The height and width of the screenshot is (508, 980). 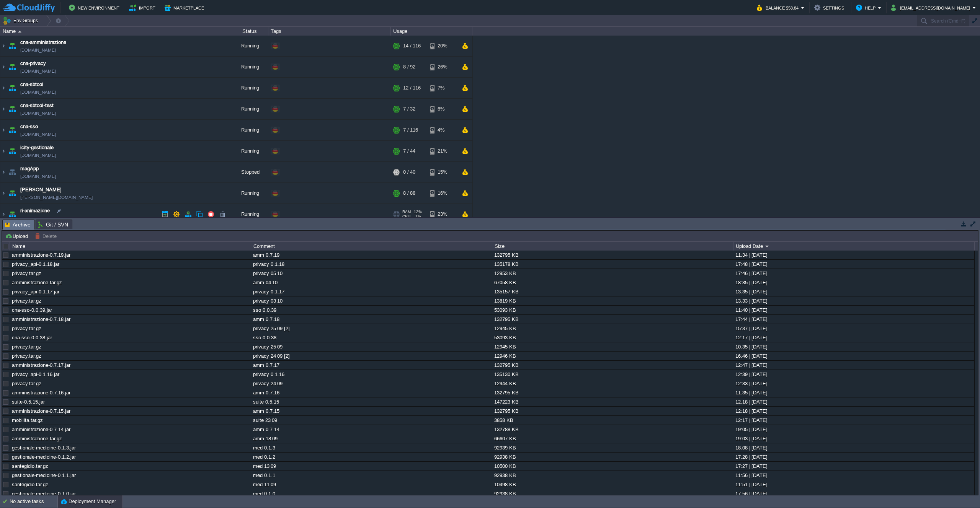 I want to click on div: 132788 KB, so click(x=612, y=429).